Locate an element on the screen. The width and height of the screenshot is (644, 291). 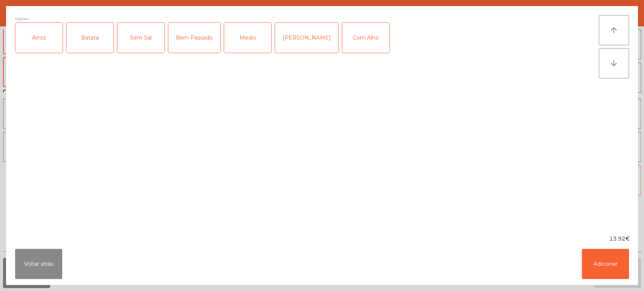
div: Batata is located at coordinates (90, 38).